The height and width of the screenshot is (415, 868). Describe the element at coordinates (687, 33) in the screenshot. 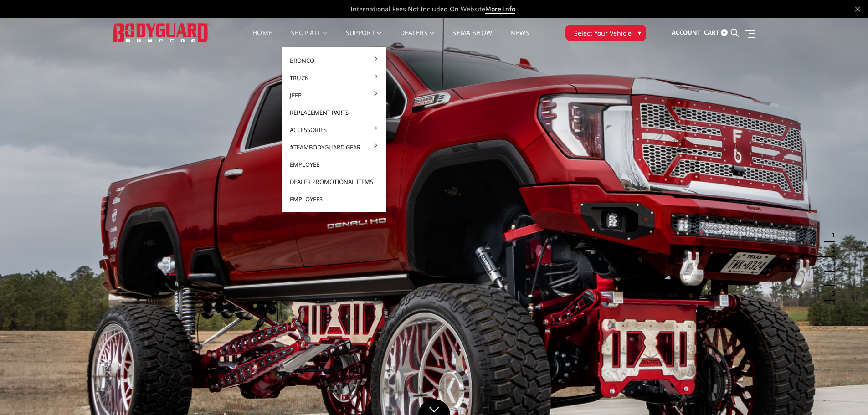

I see `span: Account` at that location.